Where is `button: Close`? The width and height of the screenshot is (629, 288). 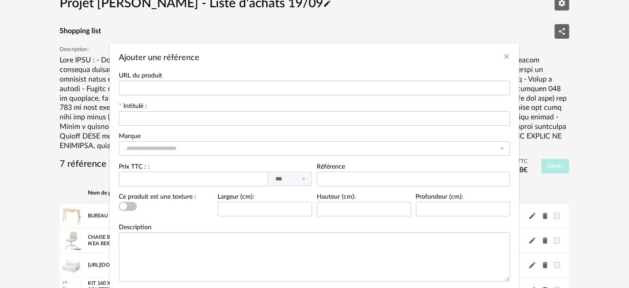
button: Close is located at coordinates (507, 57).